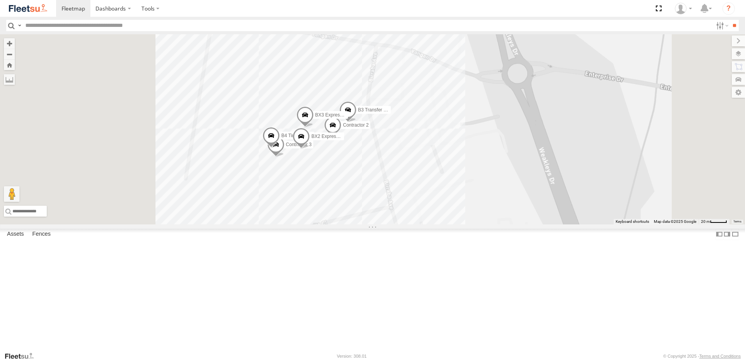 This screenshot has width=745, height=360. I want to click on button: Zoom in, so click(9, 43).